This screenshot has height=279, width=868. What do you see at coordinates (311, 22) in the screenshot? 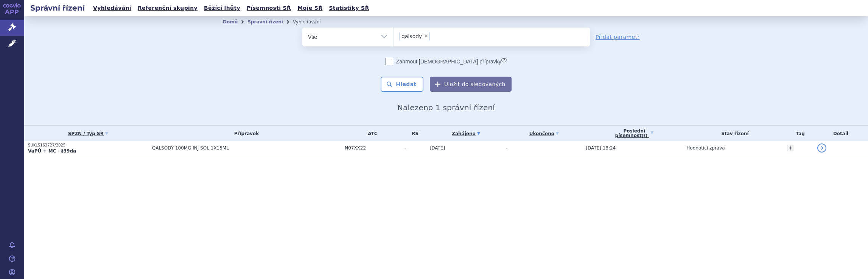
I see `li: Vyhledávání` at bounding box center [311, 22].